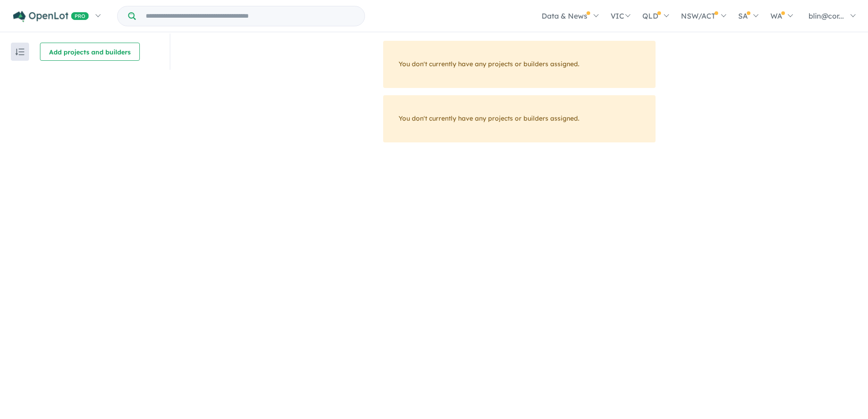 This screenshot has height=419, width=868. What do you see at coordinates (50, 16) in the screenshot?
I see `img: Openlot PRO Logo White` at bounding box center [50, 16].